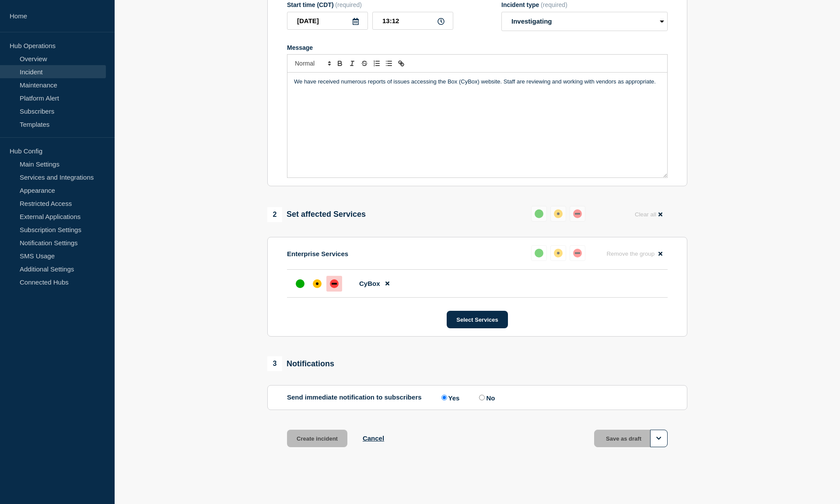 The height and width of the screenshot is (504, 840). Describe the element at coordinates (327, 21) in the screenshot. I see `input: YYYY-MM-DD` at that location.